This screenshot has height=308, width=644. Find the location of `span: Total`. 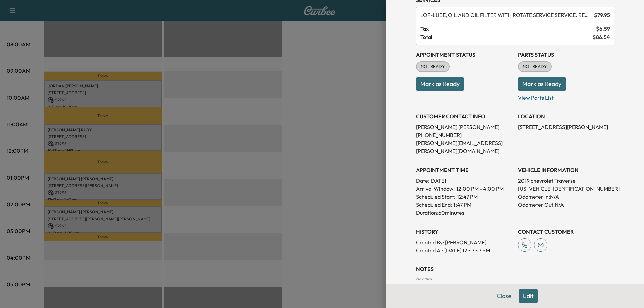

span: Total is located at coordinates (506, 37).